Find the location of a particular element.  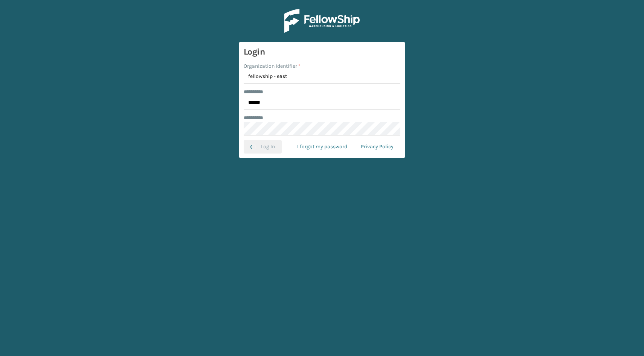

img: Logo is located at coordinates (322, 21).